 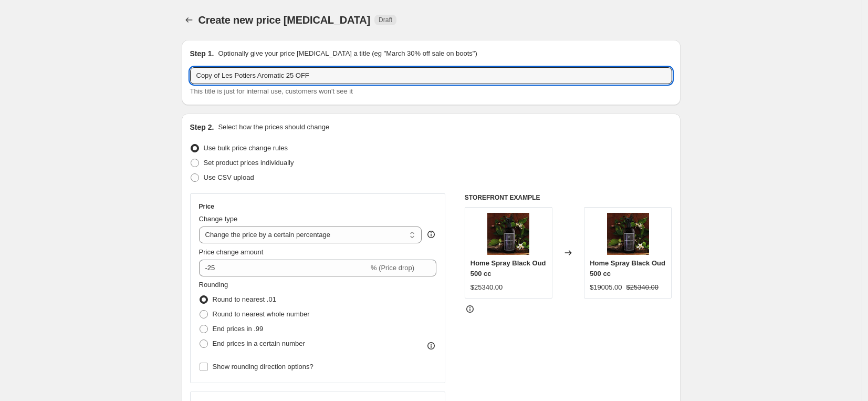 What do you see at coordinates (486, 287) in the screenshot?
I see `div: $25340.00` at bounding box center [486, 287].